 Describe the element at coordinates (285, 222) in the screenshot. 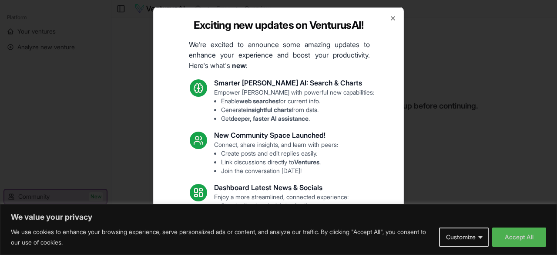

I see `li: See topics.` at that location.